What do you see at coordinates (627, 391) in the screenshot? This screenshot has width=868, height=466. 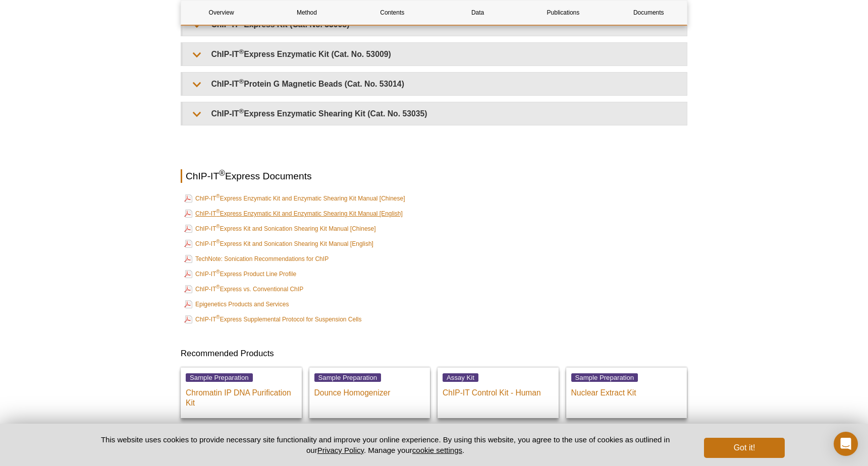 I see `p: Nuclear Extract Kit` at bounding box center [627, 391].